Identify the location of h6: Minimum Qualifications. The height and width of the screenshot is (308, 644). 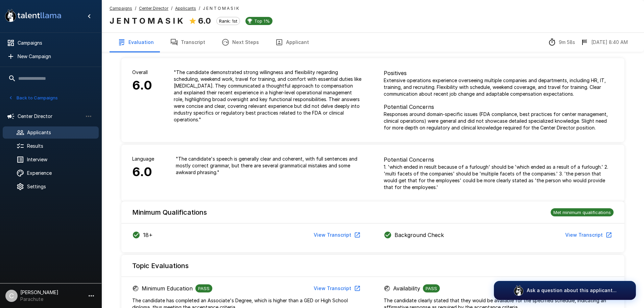
(169, 212).